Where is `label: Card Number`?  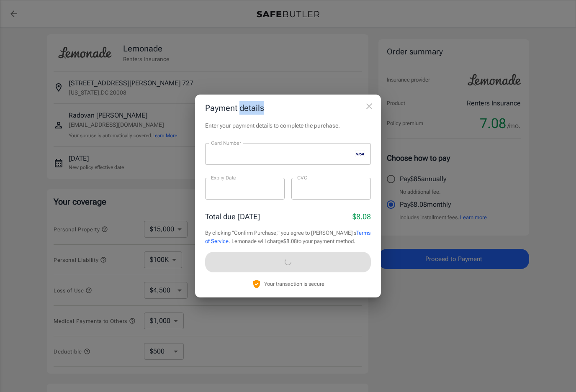 label: Card Number is located at coordinates (226, 143).